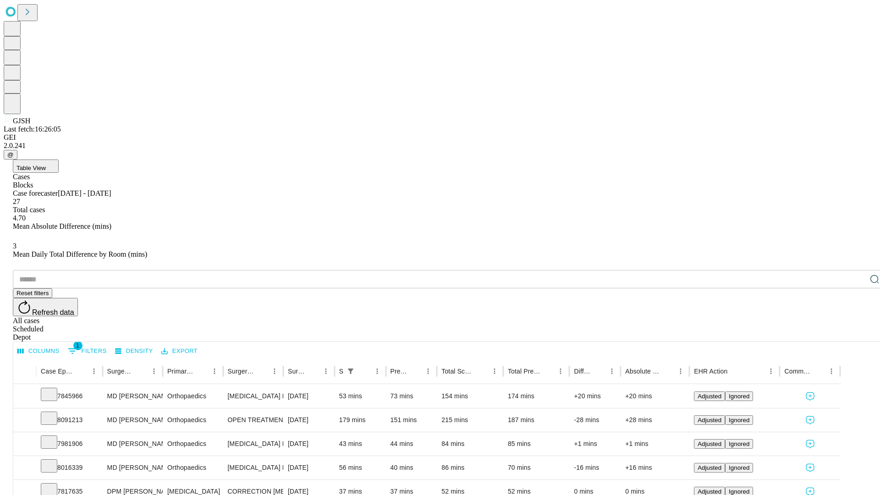  I want to click on button: Density, so click(134, 351).